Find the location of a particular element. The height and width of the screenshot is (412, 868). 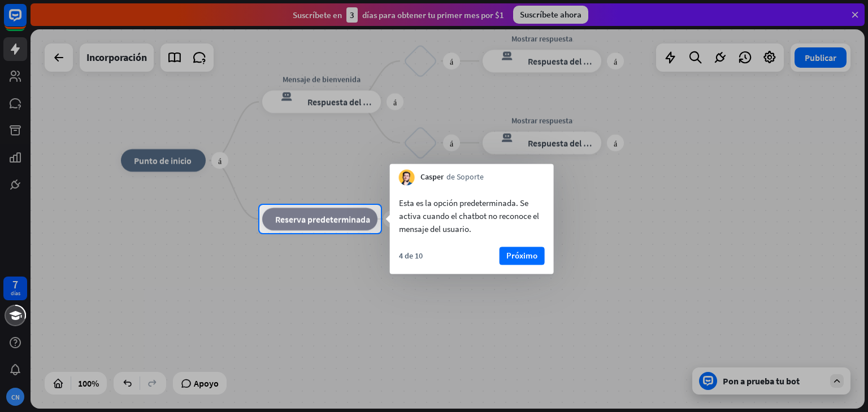

font: Reserva predeterminada is located at coordinates (323, 219).